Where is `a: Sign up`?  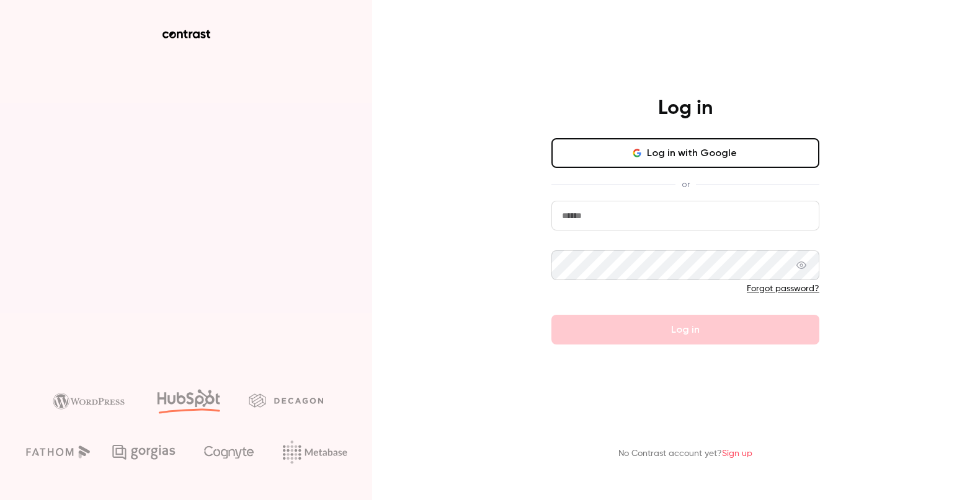 a: Sign up is located at coordinates (737, 454).